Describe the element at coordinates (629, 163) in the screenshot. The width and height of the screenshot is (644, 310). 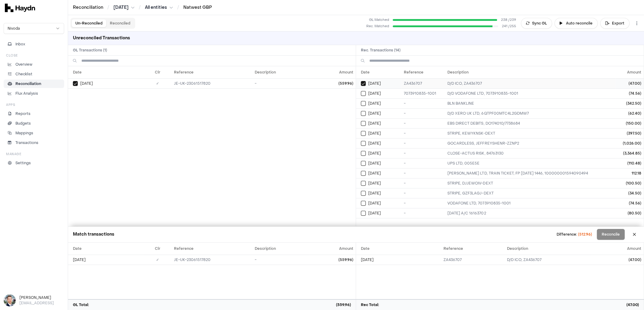
I see `td: (110.48)` at that location.